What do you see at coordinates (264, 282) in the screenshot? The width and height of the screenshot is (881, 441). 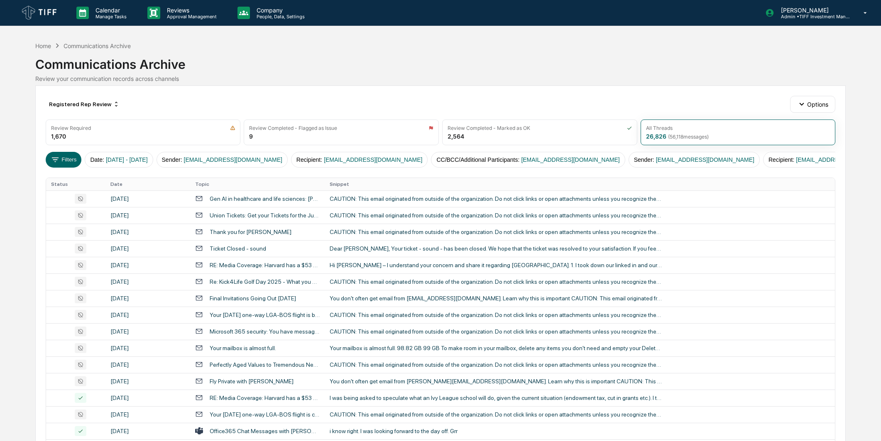 I see `div: Re: Kick4Life Golf Day 2025 - What you need to know` at bounding box center [264, 282].